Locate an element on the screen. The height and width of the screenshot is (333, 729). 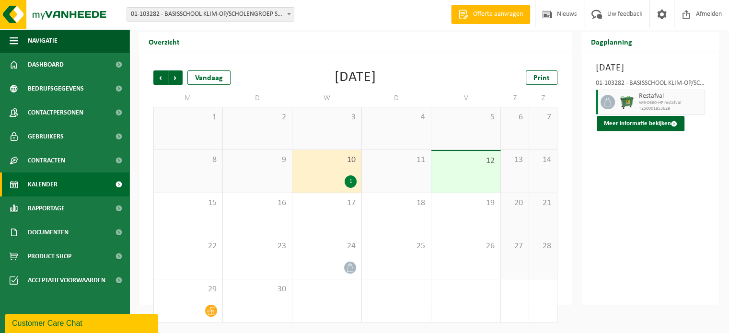
span: Contactpersonen is located at coordinates (56, 113).